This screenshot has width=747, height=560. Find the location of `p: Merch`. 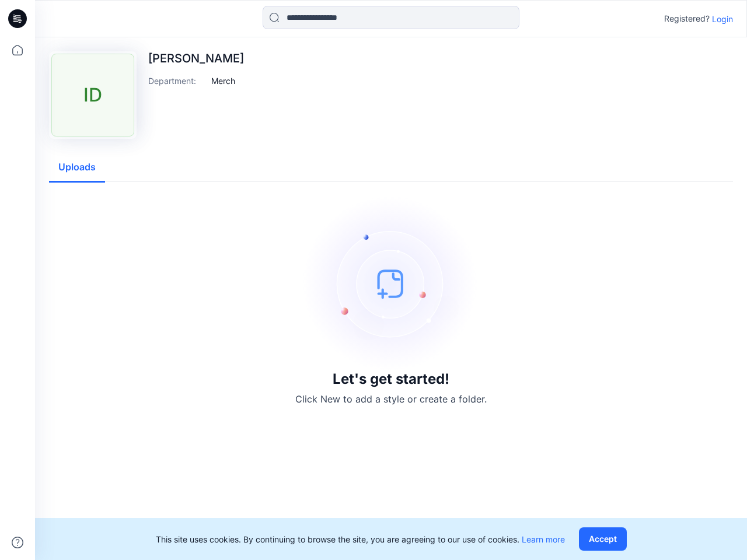

p: Merch is located at coordinates (223, 80).